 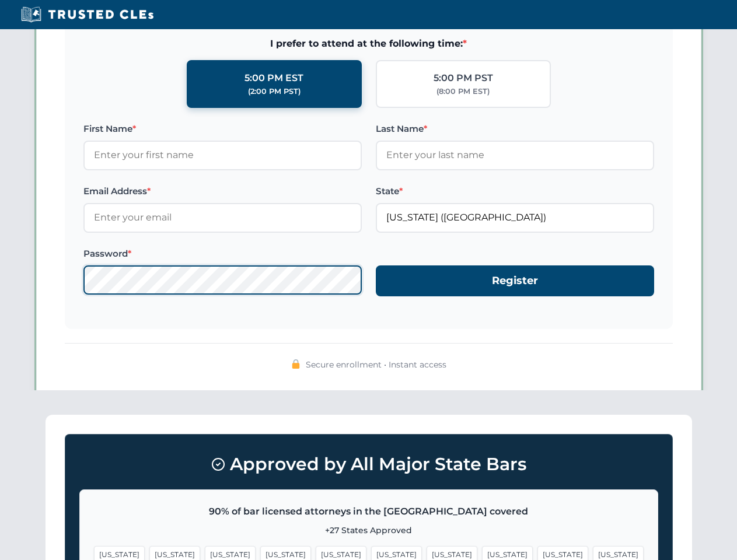 I want to click on span: I prefer to attend at the following time:, so click(x=368, y=43).